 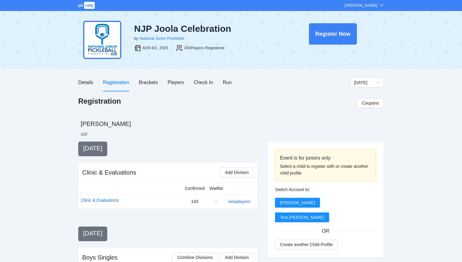 What do you see at coordinates (102, 40) in the screenshot?
I see `img: njp-logo2.png` at bounding box center [102, 40].